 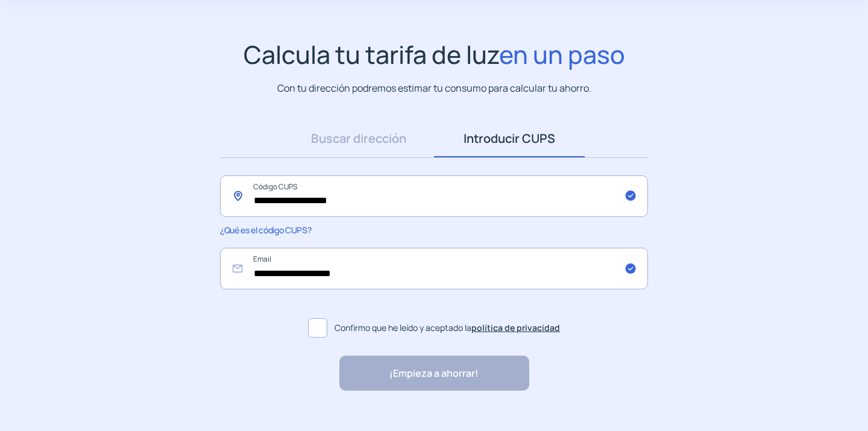 What do you see at coordinates (265, 230) in the screenshot?
I see `span: ¿Qué es el código CUPS?` at bounding box center [265, 230].